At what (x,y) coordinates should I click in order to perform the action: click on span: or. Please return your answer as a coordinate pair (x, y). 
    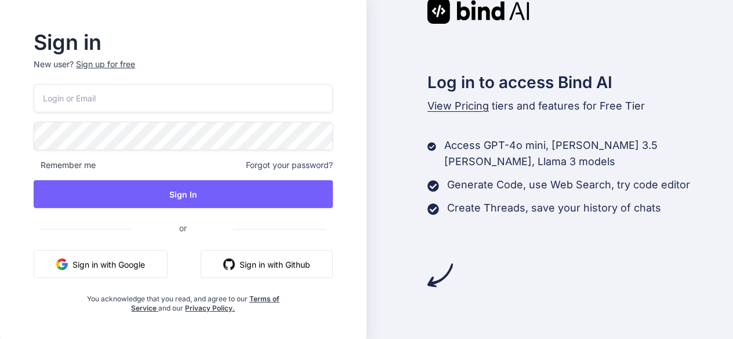
    Looking at the image, I should click on (183, 228).